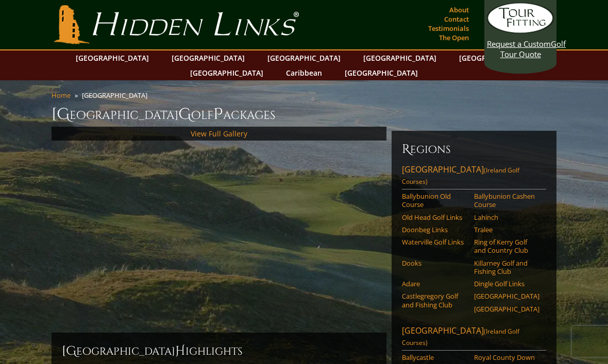 The height and width of the screenshot is (364, 608). Describe the element at coordinates (434, 218) in the screenshot. I see `a: Old Head Golf Links` at that location.